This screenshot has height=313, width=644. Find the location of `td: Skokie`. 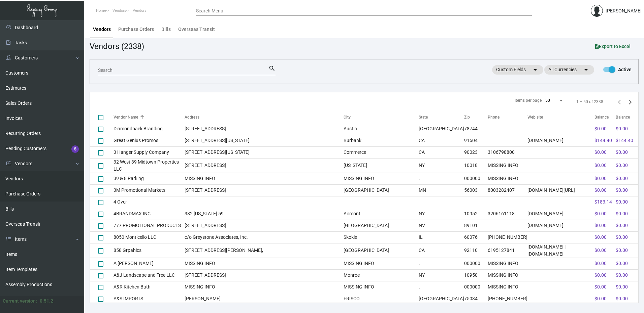

td: Skokie is located at coordinates (381, 237).